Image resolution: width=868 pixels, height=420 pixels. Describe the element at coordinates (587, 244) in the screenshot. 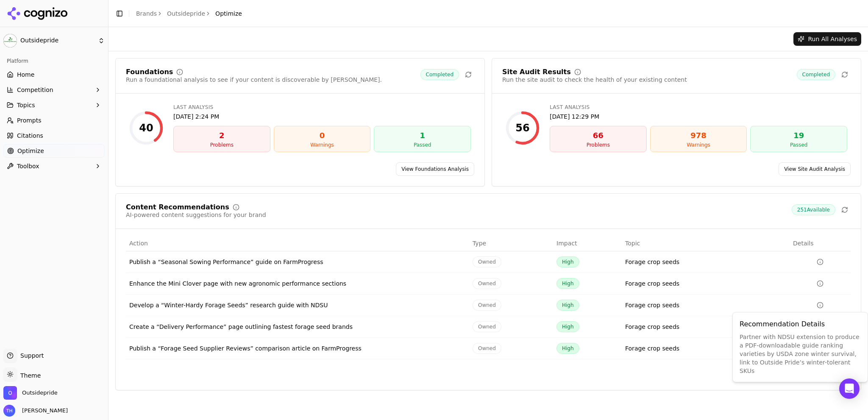

I see `div: Impact` at that location.